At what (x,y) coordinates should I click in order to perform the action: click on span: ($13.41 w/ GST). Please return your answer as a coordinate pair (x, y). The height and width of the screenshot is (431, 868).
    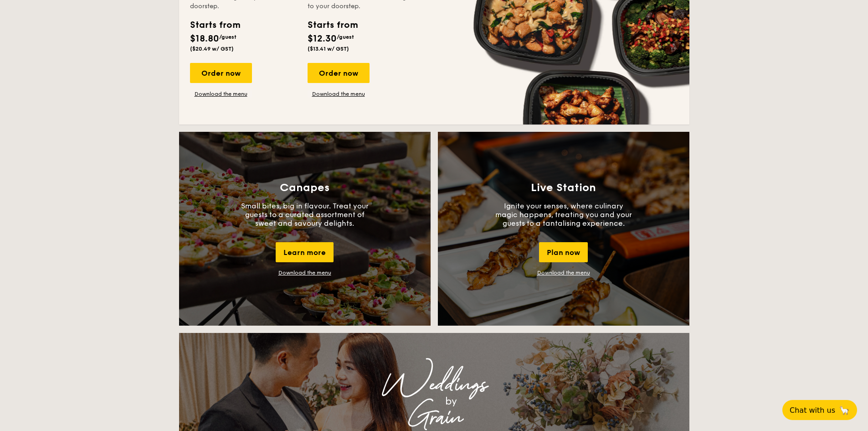
    Looking at the image, I should click on (328, 49).